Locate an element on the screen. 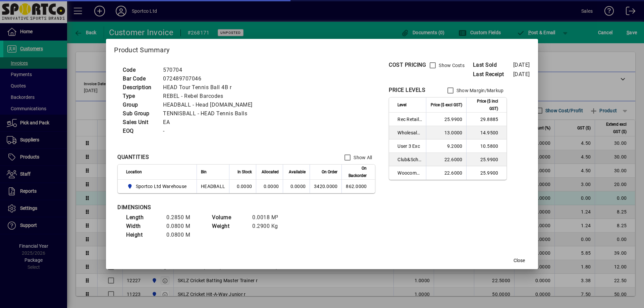 This screenshot has width=644, height=308. h2: Product Summary is located at coordinates (322, 49).